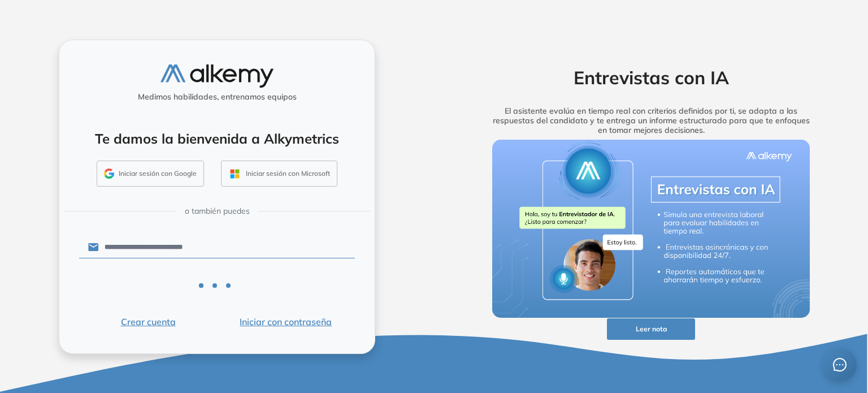 This screenshot has height=393, width=868. I want to click on img: img-more-info, so click(651, 229).